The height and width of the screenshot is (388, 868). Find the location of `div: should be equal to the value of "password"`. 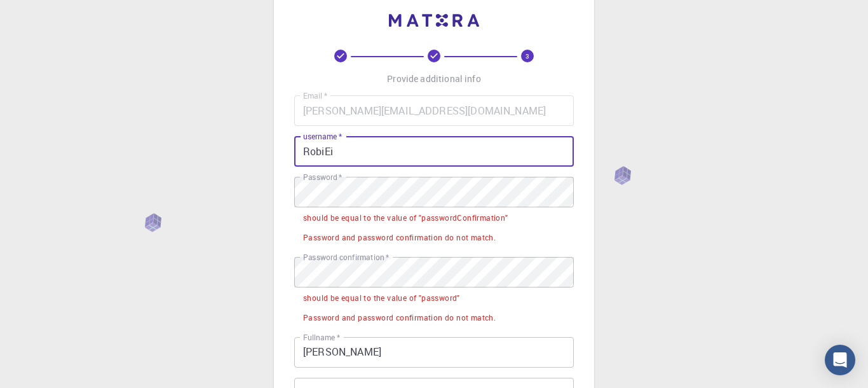

div: should be equal to the value of "password" is located at coordinates (381, 298).